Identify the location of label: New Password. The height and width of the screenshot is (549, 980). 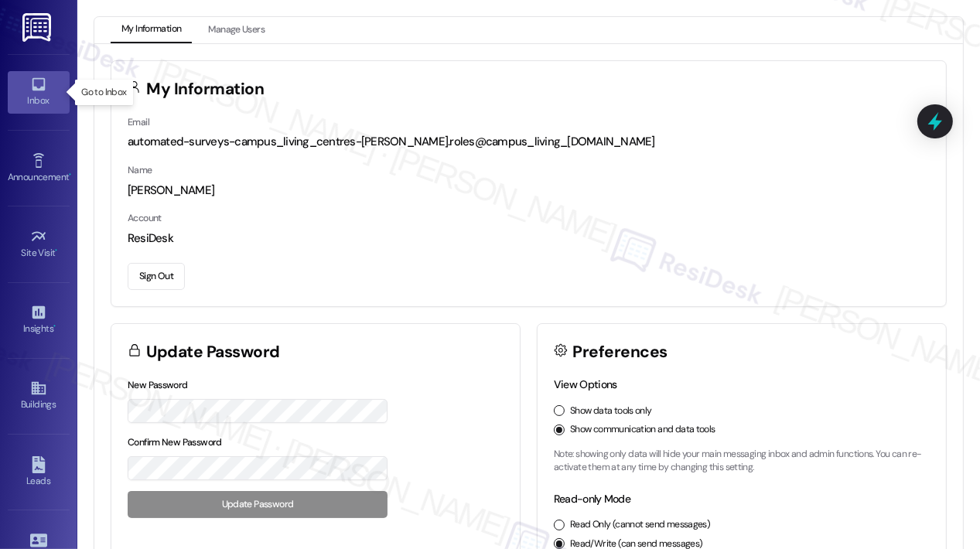
(158, 385).